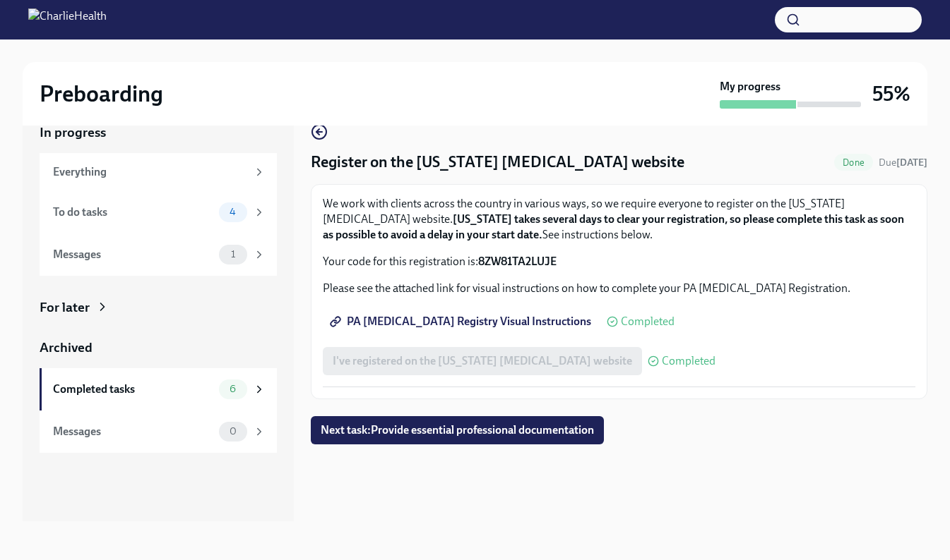 The image size is (950, 560). Describe the element at coordinates (133, 389) in the screenshot. I see `div: Completed tasks` at that location.